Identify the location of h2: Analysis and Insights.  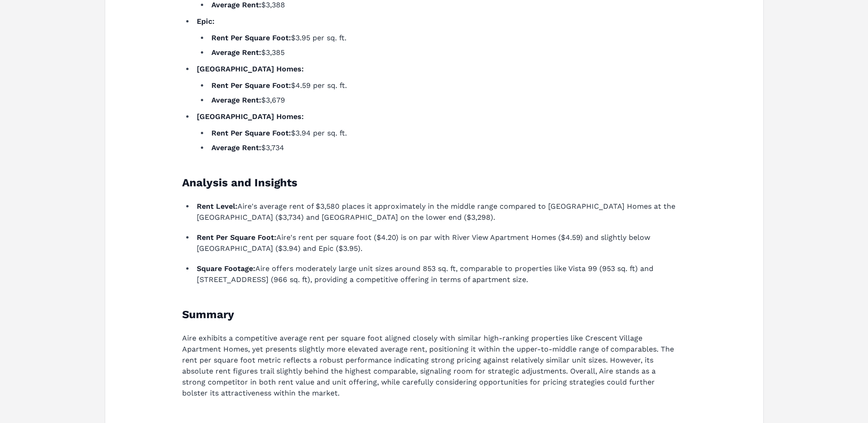
(428, 183).